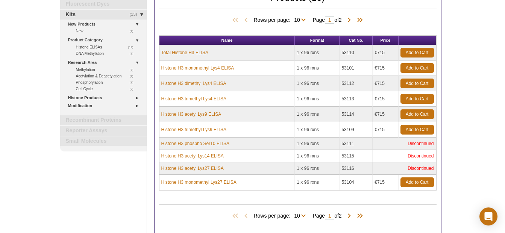 This screenshot has width=505, height=233. I want to click on a: Histone H3 phospho Ser10 ELISA, so click(195, 144).